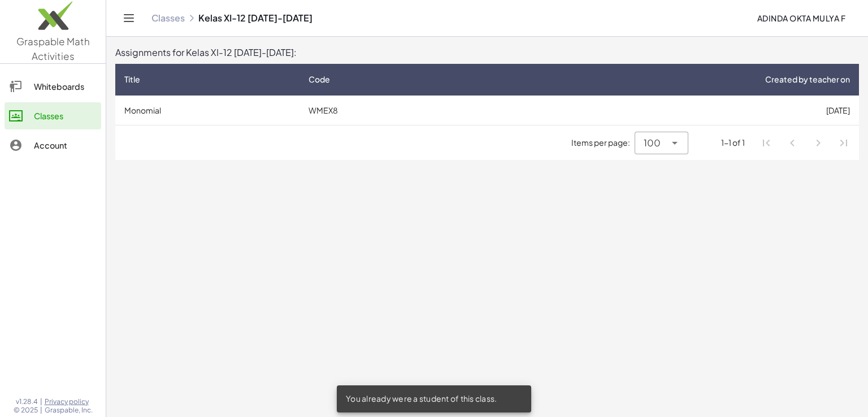  What do you see at coordinates (319, 79) in the screenshot?
I see `span: Code` at bounding box center [319, 79].